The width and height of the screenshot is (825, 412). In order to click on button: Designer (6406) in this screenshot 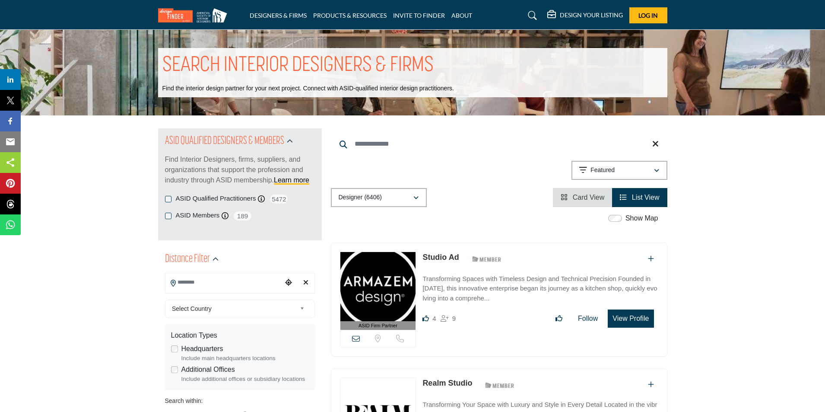, I will do `click(379, 197)`.